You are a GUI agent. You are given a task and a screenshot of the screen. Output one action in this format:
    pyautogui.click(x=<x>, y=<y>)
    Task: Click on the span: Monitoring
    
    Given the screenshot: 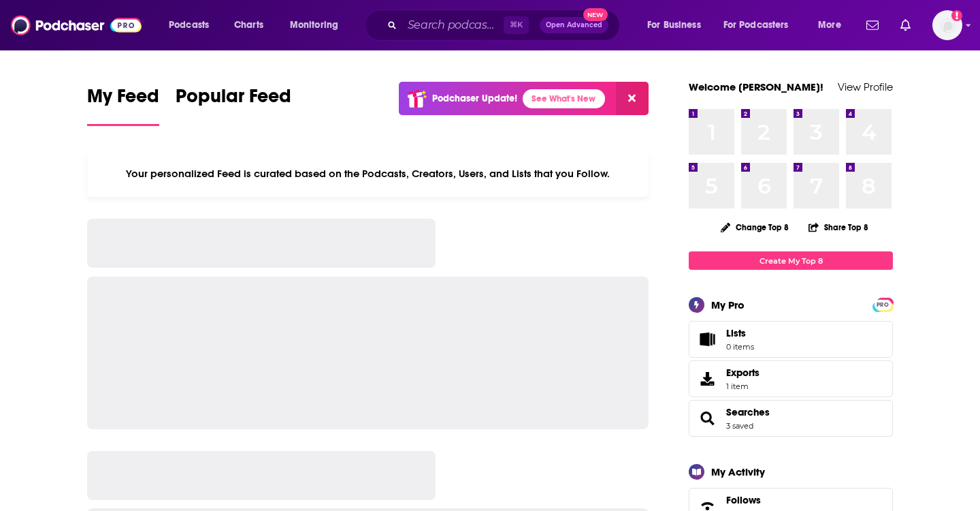 What is the action you would take?
    pyautogui.click(x=314, y=25)
    